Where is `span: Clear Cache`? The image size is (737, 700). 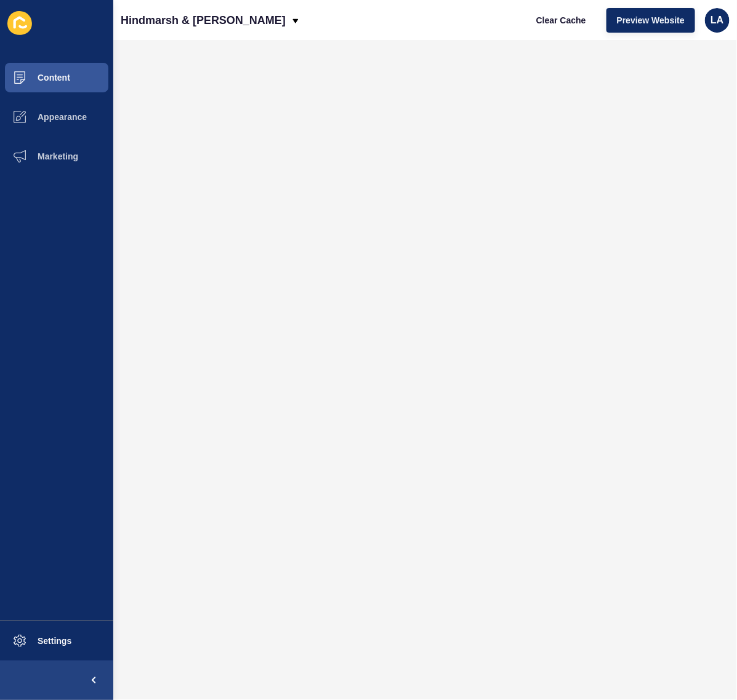 span: Clear Cache is located at coordinates (561, 21).